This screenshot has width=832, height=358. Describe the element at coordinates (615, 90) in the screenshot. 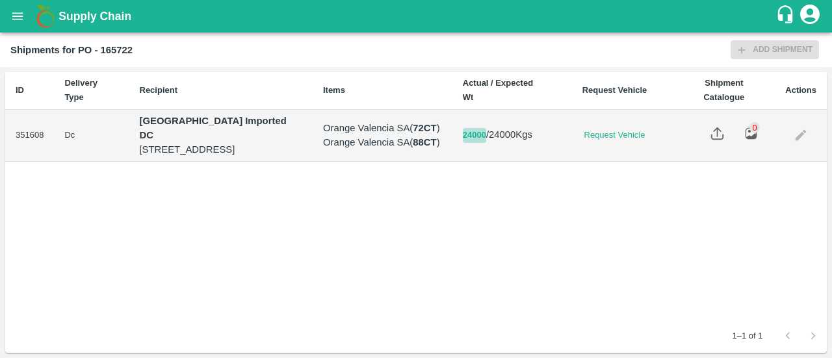

I see `b: Request Vehicle` at that location.